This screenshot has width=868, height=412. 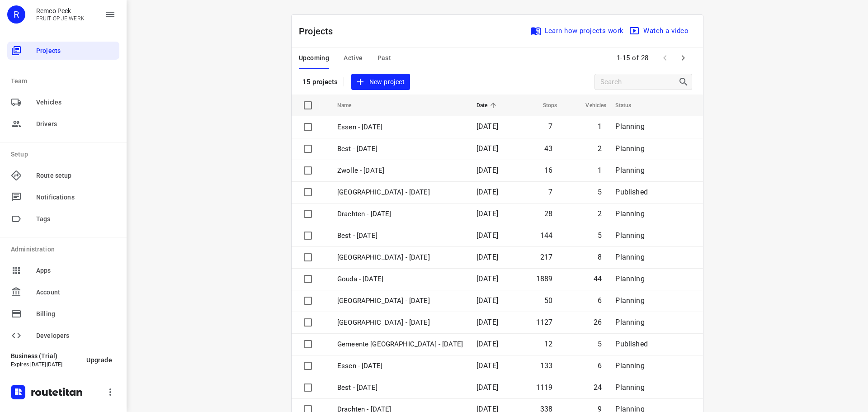 What do you see at coordinates (639, 82) in the screenshot?
I see `input: Search projects` at bounding box center [639, 82].